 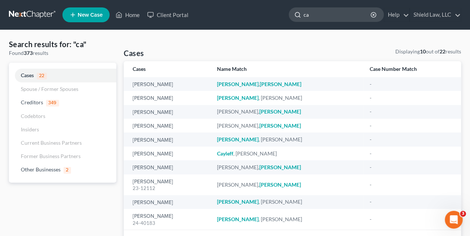 I want to click on strong: 22, so click(x=442, y=51).